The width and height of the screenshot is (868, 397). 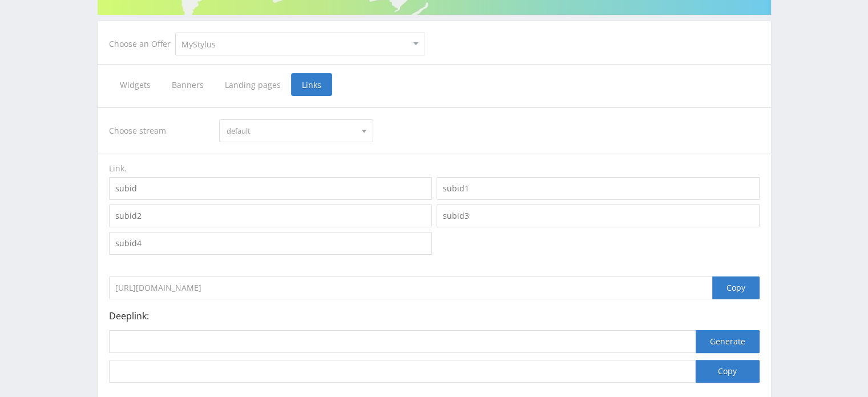 I want to click on input: subid3, so click(x=598, y=216).